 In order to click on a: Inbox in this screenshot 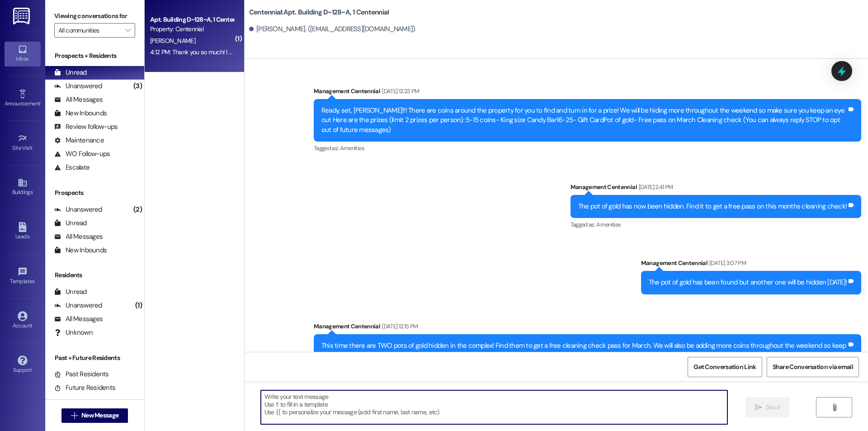, I will do `click(23, 54)`.